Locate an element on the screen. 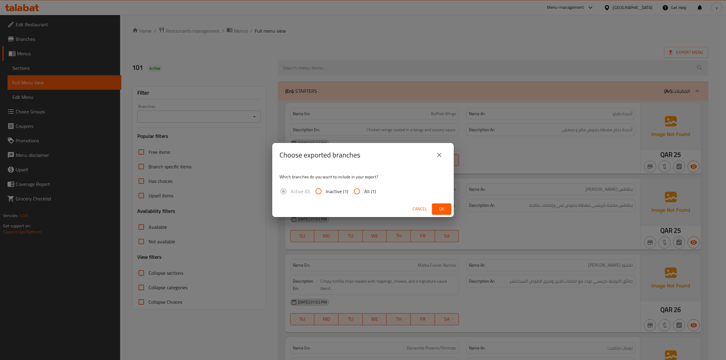 Image resolution: width=726 pixels, height=360 pixels. span: Inactive (1) is located at coordinates (337, 191).